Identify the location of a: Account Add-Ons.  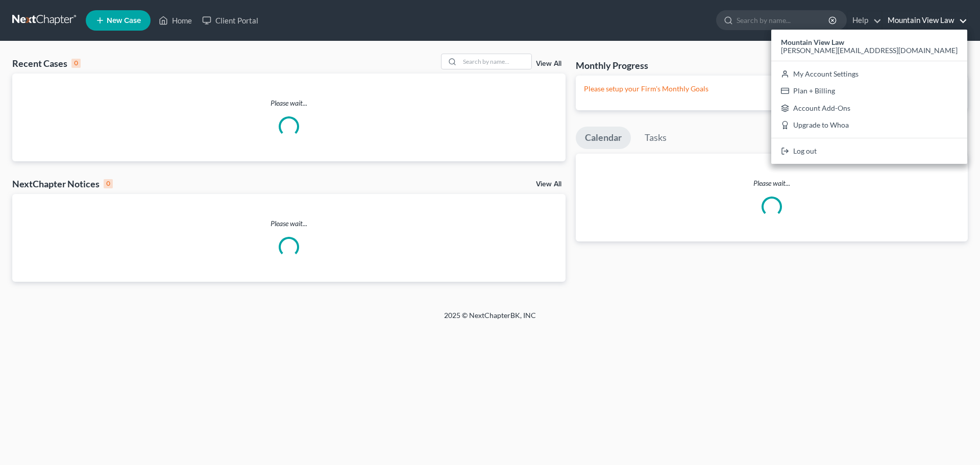
(869, 108).